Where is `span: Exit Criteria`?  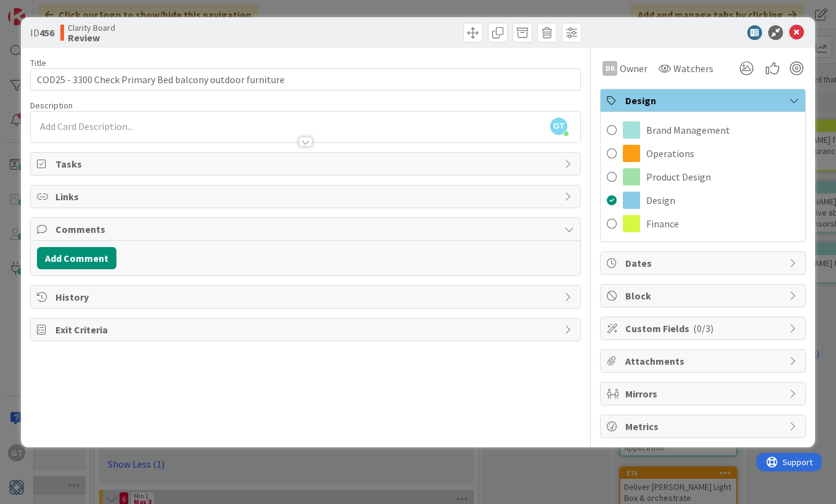
span: Exit Criteria is located at coordinates (307, 330).